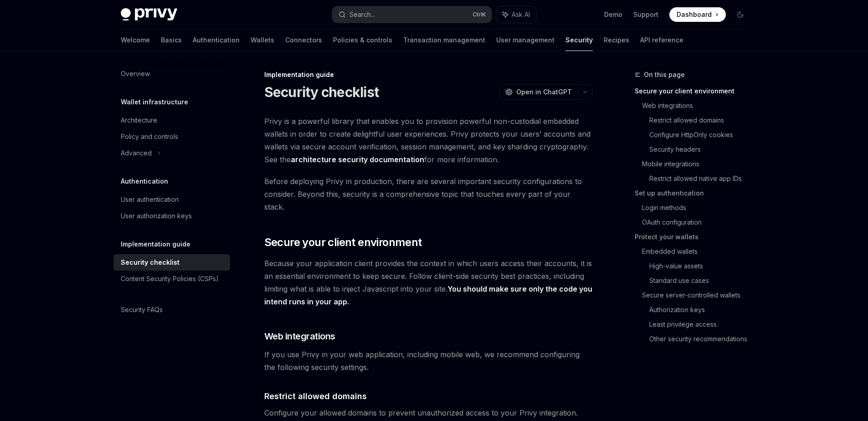 The width and height of the screenshot is (868, 421). Describe the element at coordinates (646, 14) in the screenshot. I see `a: Support` at that location.